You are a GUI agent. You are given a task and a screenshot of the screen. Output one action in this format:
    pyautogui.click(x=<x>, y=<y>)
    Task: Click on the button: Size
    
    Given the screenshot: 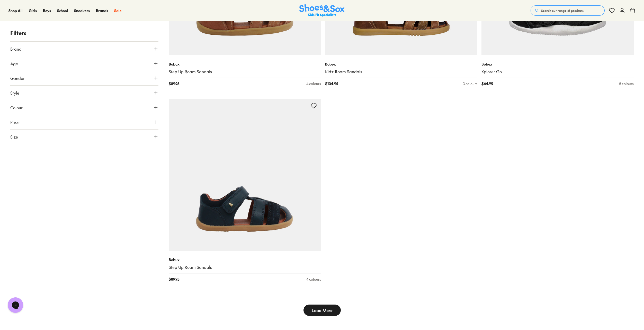 What is the action you would take?
    pyautogui.click(x=84, y=136)
    